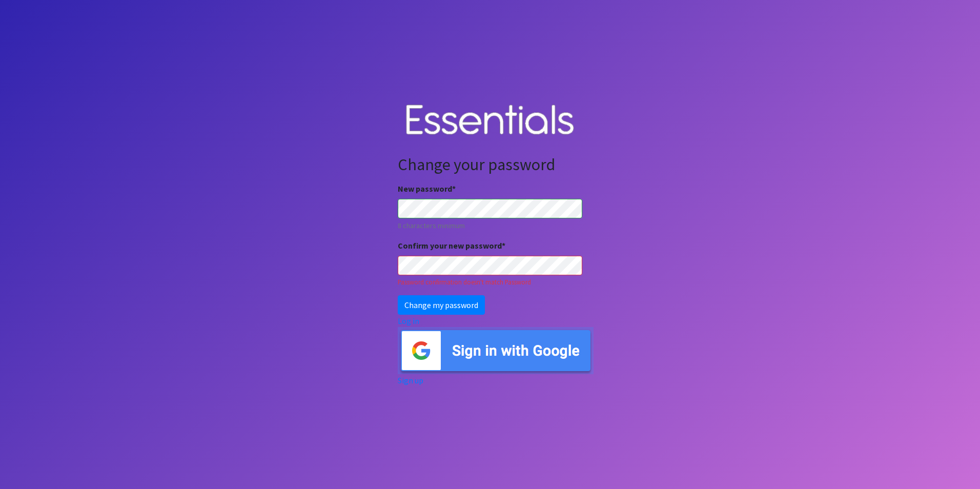 This screenshot has width=980, height=489. I want to click on input: Change my password, so click(441, 305).